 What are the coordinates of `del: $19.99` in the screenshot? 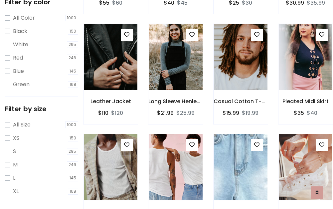 It's located at (250, 113).